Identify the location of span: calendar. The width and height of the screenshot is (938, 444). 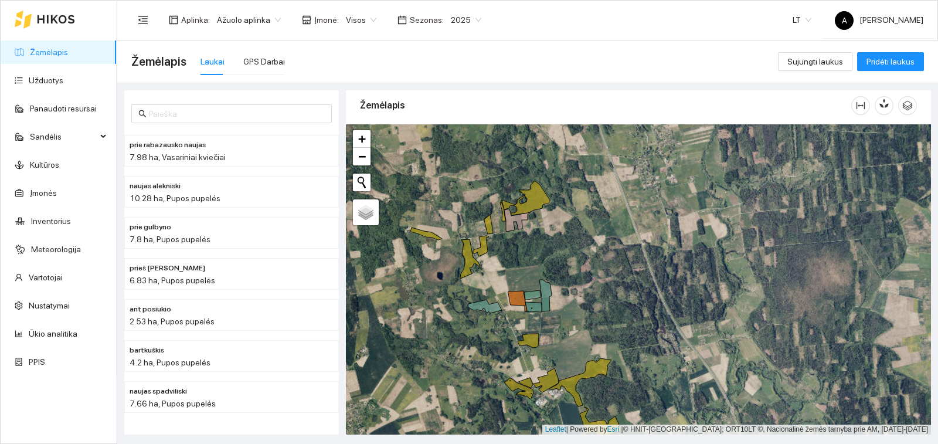
(402, 20).